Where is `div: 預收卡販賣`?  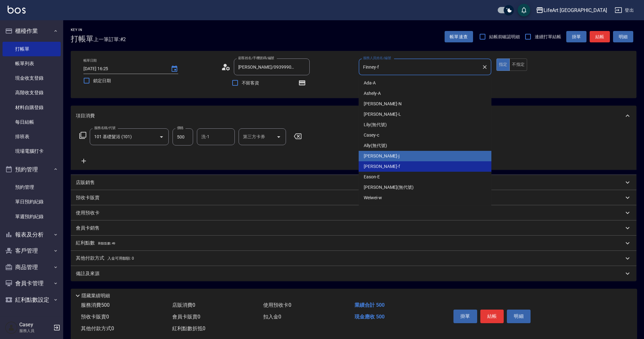
div: 預收卡販賣 is located at coordinates (353, 198).